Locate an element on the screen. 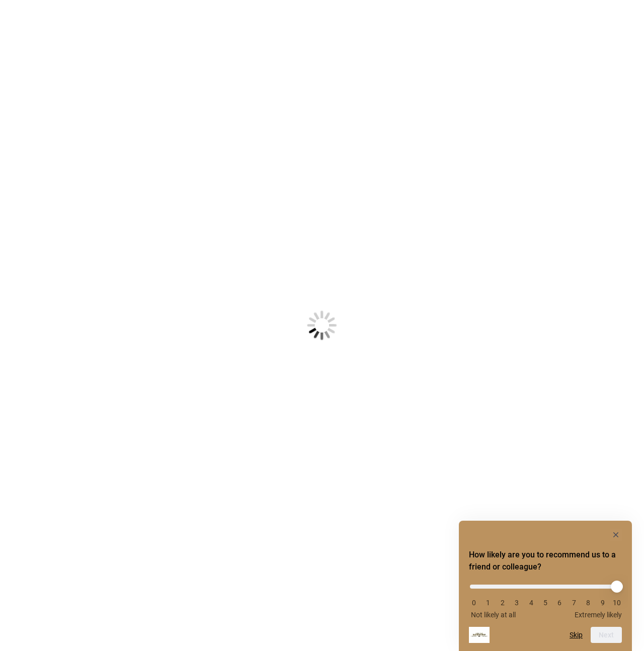 The image size is (644, 651). li: 9 is located at coordinates (603, 603).